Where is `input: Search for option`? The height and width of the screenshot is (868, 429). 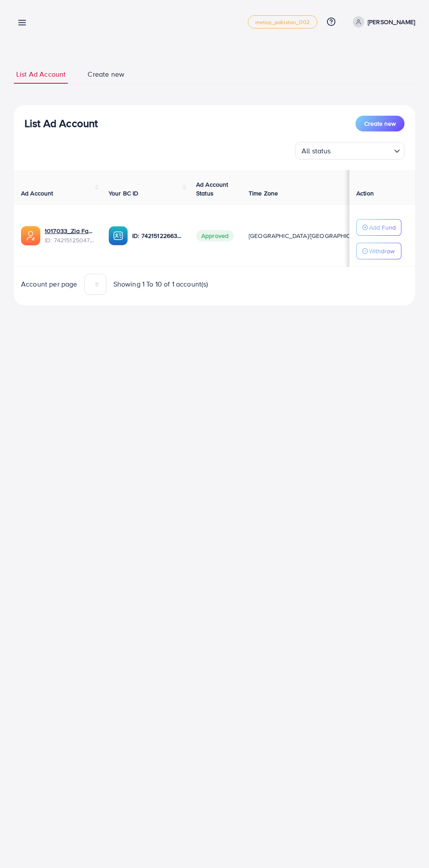
input: Search for option is located at coordinates (362, 150).